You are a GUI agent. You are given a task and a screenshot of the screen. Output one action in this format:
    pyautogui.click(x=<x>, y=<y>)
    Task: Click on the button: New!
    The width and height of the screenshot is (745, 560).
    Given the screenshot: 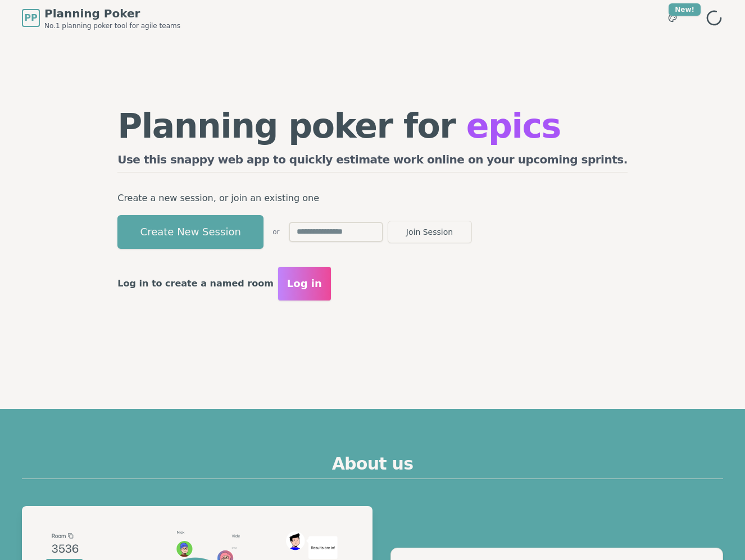 What is the action you would take?
    pyautogui.click(x=673, y=18)
    